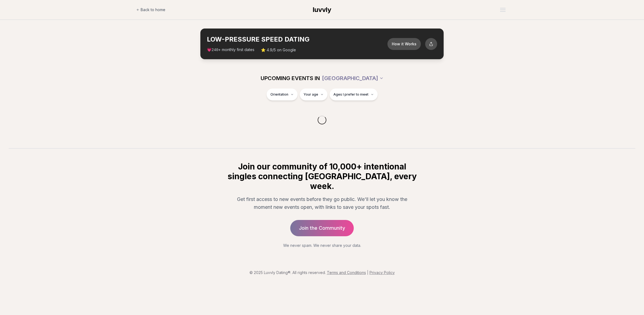 The image size is (644, 315). Describe the element at coordinates (153, 10) in the screenshot. I see `span: Back to home` at that location.